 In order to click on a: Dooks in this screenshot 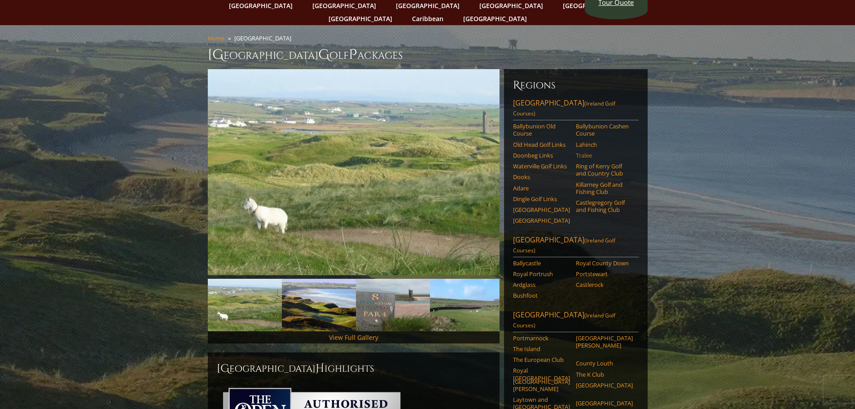, I will do `click(541, 177)`.